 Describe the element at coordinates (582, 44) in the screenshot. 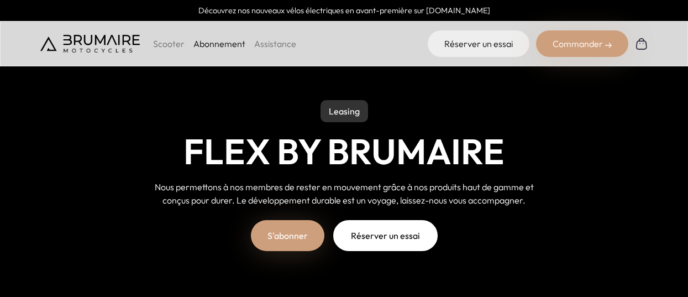

I see `div: Commander` at that location.